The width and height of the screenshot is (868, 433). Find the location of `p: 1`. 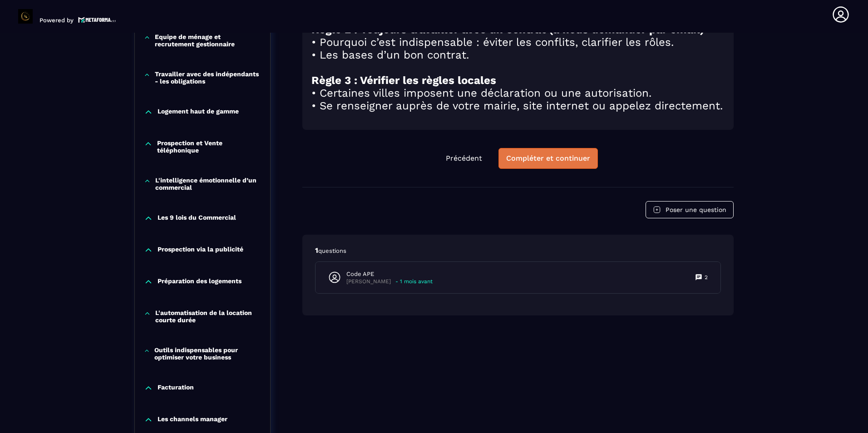

p: 1 is located at coordinates (518, 251).